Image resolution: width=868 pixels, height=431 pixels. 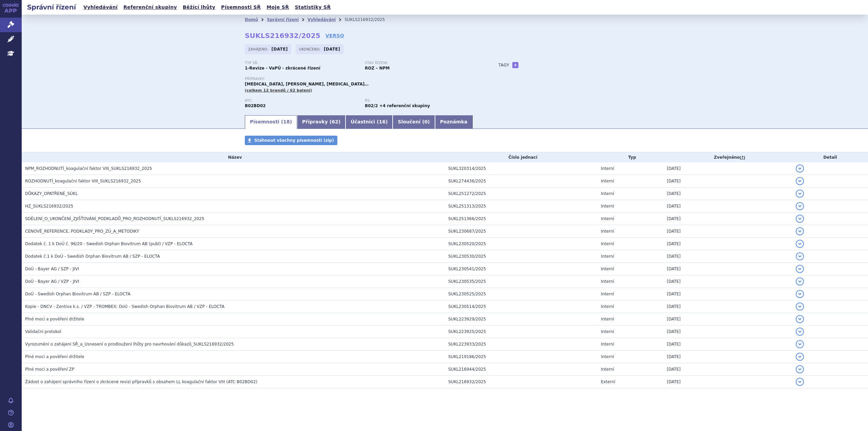 What do you see at coordinates (282, 68) in the screenshot?
I see `strong: 1-Revize - VaPÚ - zkrácené řízení` at bounding box center [282, 68].